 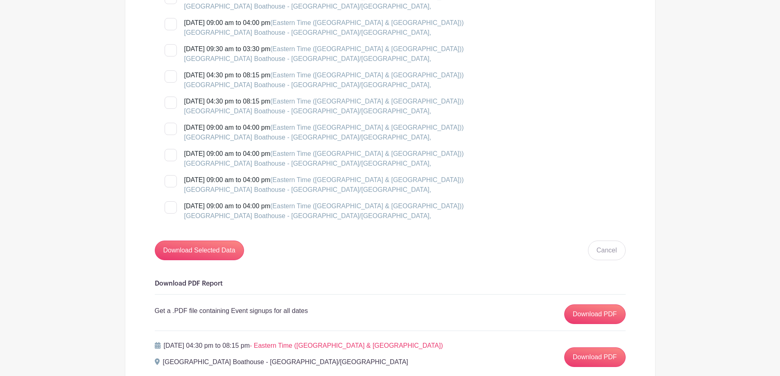 I want to click on button: Cancel, so click(x=607, y=251).